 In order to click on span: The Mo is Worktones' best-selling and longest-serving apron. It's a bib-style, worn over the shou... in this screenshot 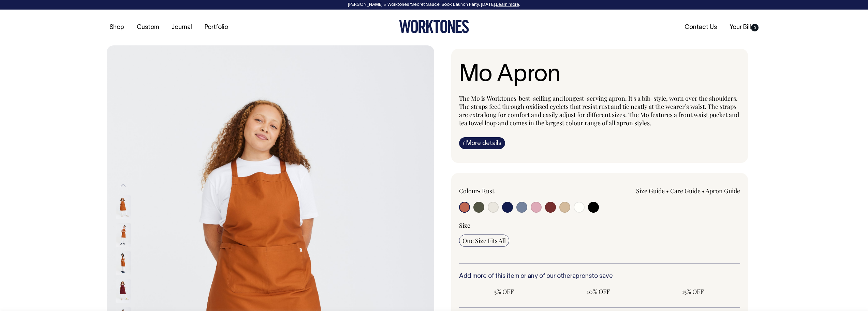, I will do `click(599, 111)`.